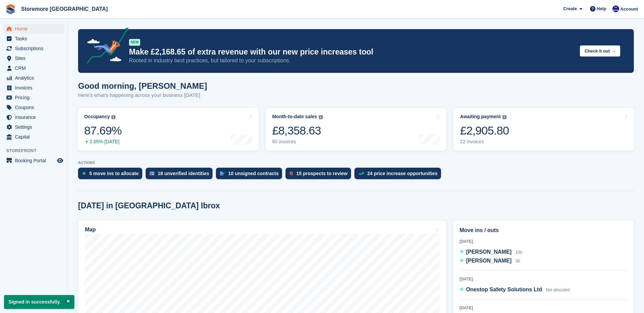  I want to click on a: 15 prospects to review, so click(320, 175).